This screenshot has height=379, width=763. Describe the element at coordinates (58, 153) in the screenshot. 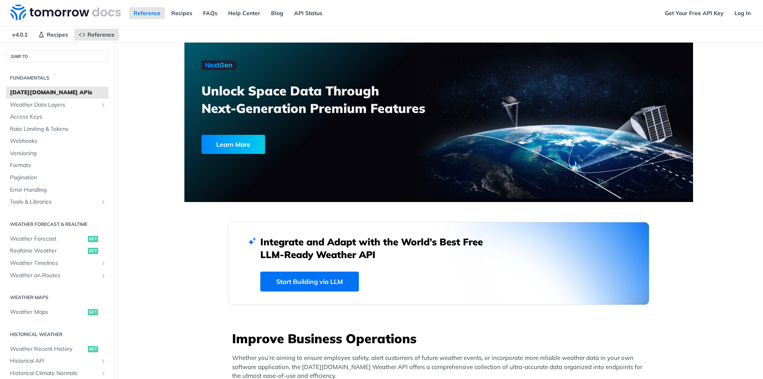

I see `span: Versioning` at that location.